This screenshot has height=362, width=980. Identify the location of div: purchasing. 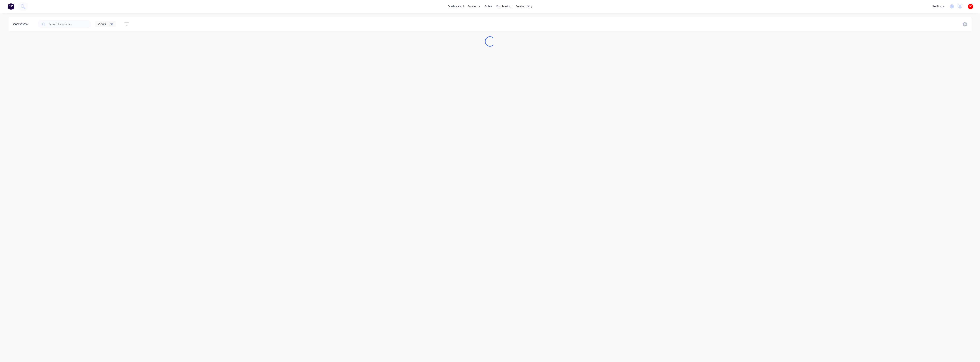
(504, 7).